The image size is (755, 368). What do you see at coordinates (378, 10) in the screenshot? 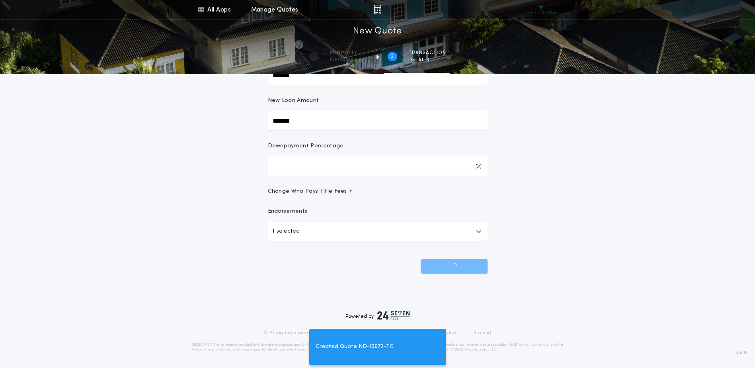
I see `img: img` at bounding box center [378, 10].